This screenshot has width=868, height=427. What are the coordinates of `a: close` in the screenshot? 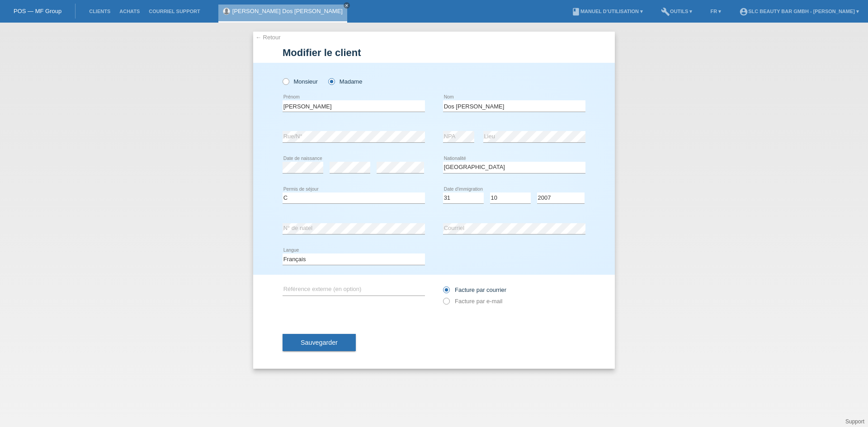 It's located at (347, 6).